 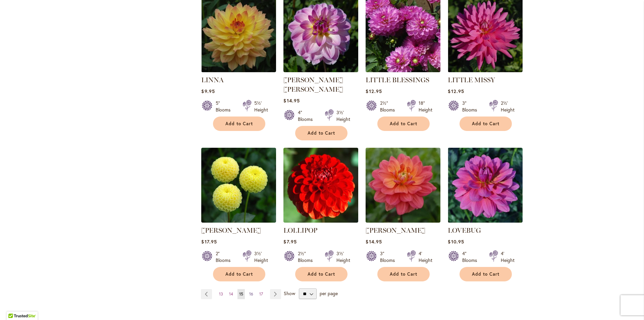 What do you see at coordinates (231, 294) in the screenshot?
I see `a: 14` at bounding box center [231, 294].